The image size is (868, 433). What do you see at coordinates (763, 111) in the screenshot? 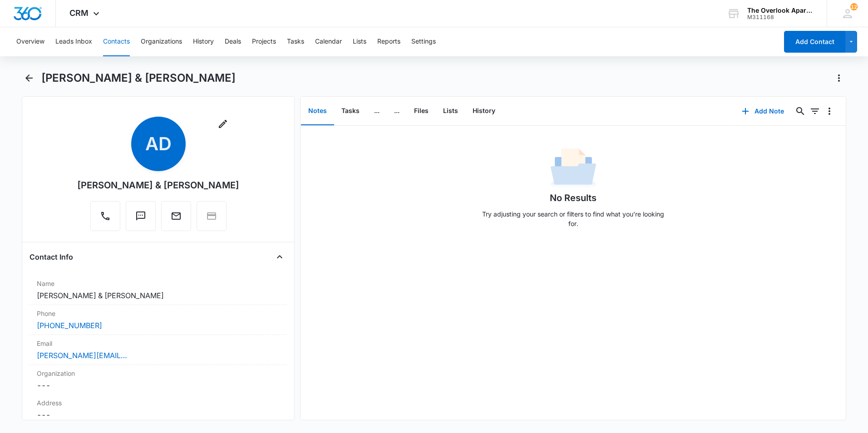
I see `button: Add Note` at bounding box center [763, 111].